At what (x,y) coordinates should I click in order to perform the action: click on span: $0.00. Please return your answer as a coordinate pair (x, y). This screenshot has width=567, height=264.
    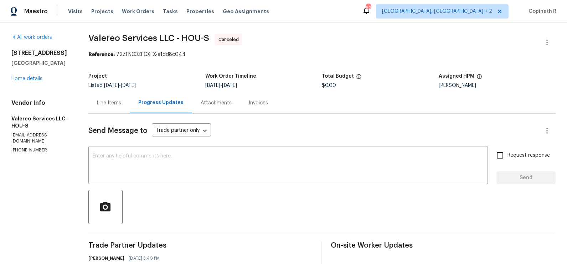
    Looking at the image, I should click on (329, 85).